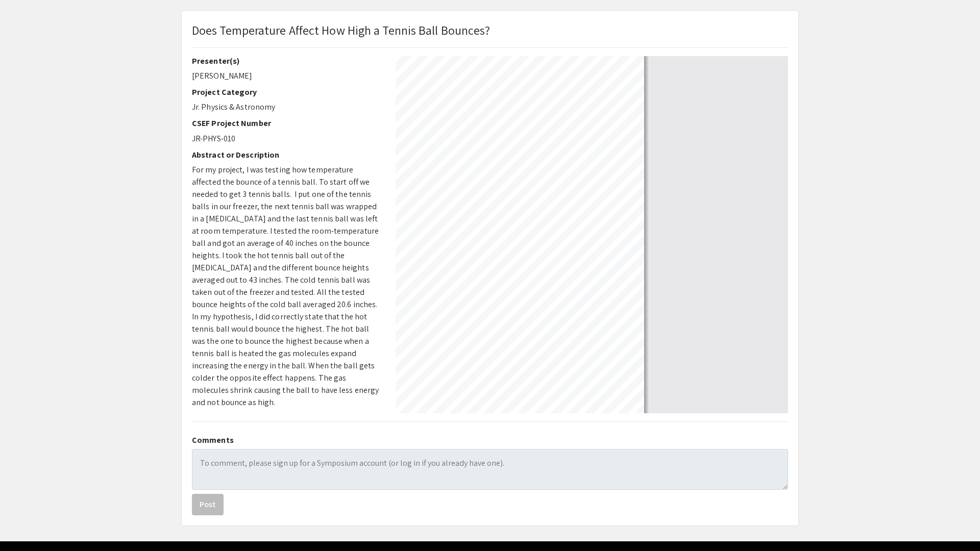 The width and height of the screenshot is (980, 551). What do you see at coordinates (285, 286) in the screenshot?
I see `span: For my project, I was testing how temperature affected the bounce of a tennis ball. To start off ...` at bounding box center [285, 286].